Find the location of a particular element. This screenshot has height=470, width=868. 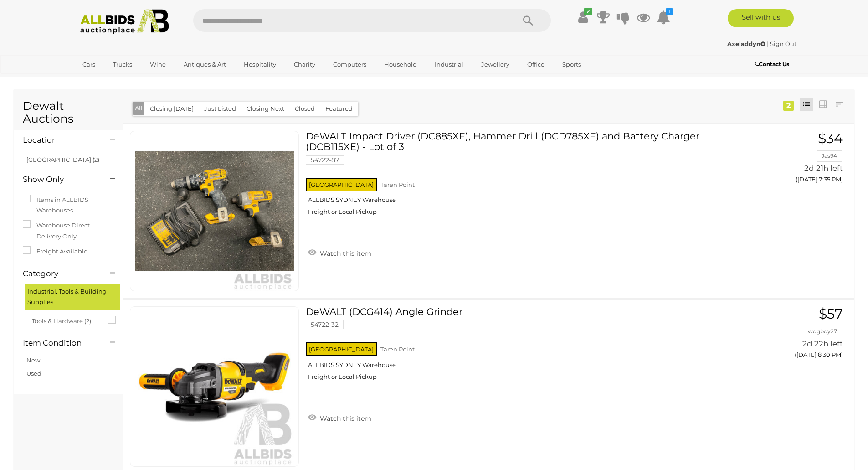

a: Sign Out is located at coordinates (784, 43).